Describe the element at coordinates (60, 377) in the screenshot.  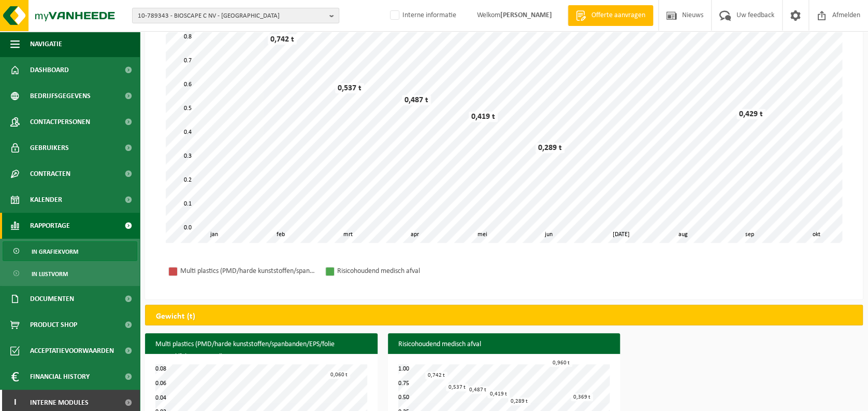
I see `span: Financial History` at that location.